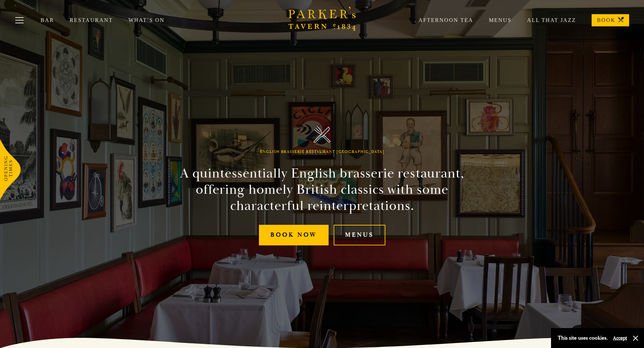 The height and width of the screenshot is (348, 644). What do you see at coordinates (322, 190) in the screenshot?
I see `h2: A quintessentially English brasserie restaurant, offering homely British classics with some chara...` at bounding box center [322, 190].